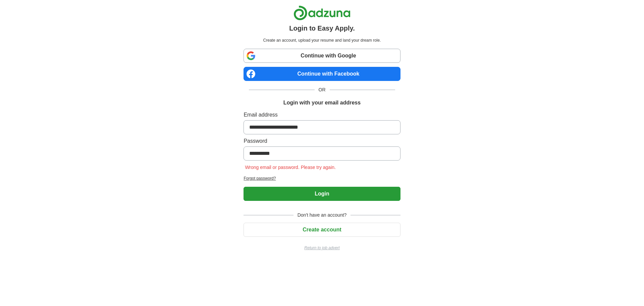 The width and height of the screenshot is (644, 306). Describe the element at coordinates (322, 141) in the screenshot. I see `label: Password` at that location.